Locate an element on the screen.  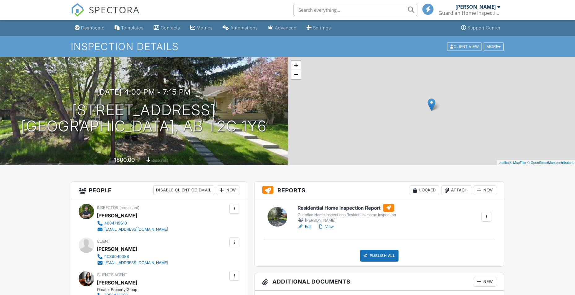
a: SPECTORA is located at coordinates (105, 15).